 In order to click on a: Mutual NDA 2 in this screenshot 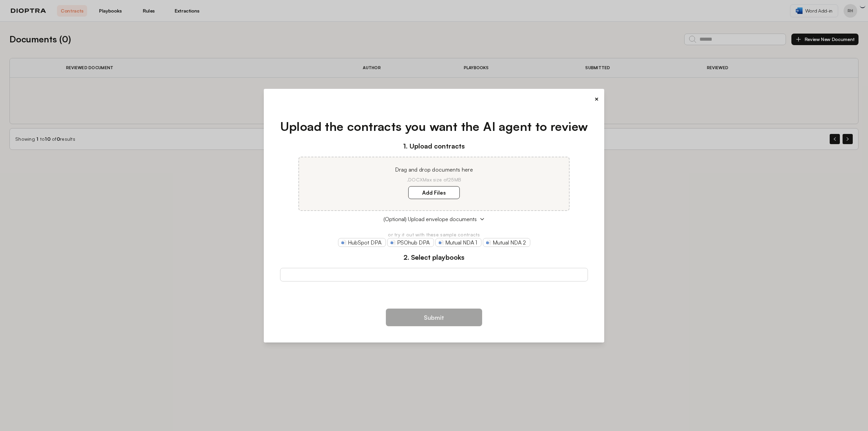, I will do `click(506, 243)`.